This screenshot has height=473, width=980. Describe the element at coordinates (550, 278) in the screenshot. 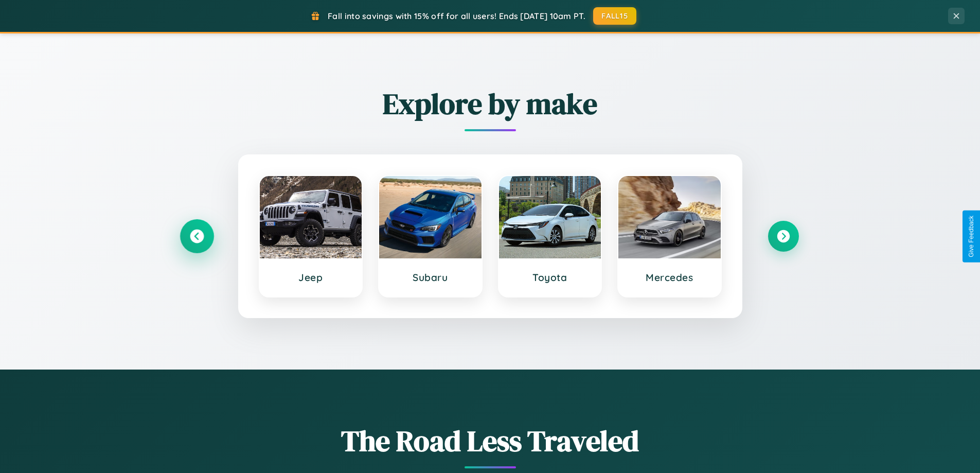

I see `h3: Toyota` at that location.